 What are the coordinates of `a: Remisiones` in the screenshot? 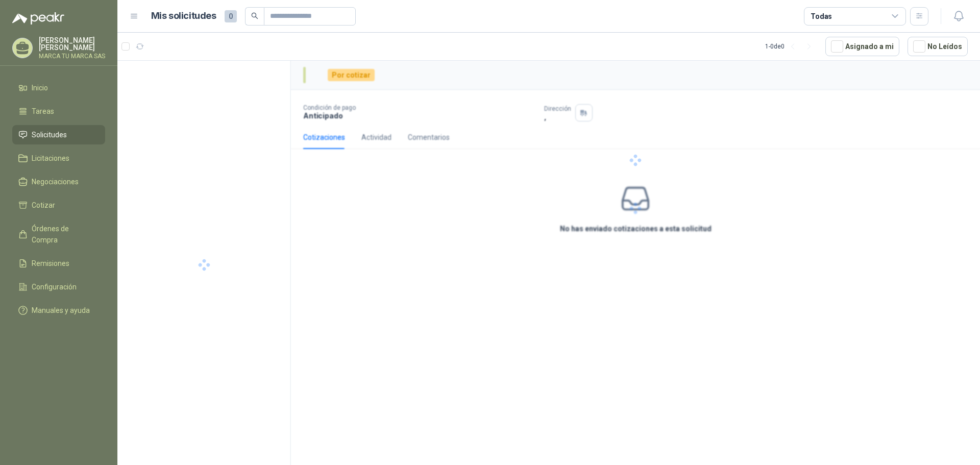 It's located at (59, 263).